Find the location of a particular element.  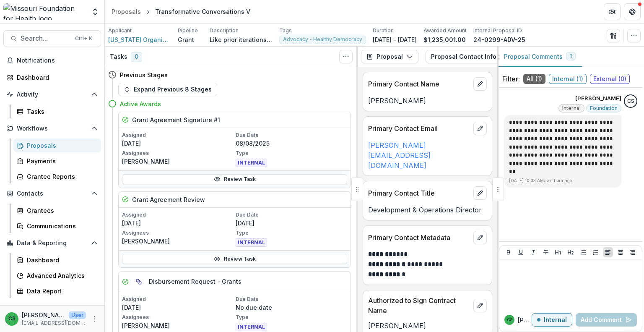

p: Internal Proposal ID is located at coordinates (498, 31).